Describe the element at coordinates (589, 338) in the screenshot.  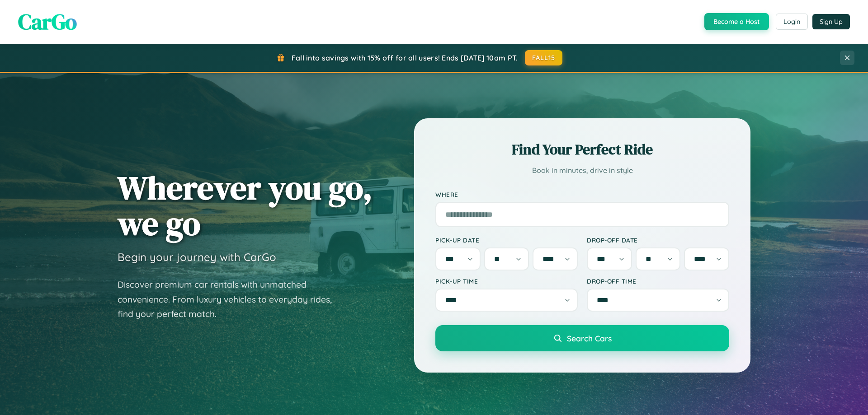
I see `span: Search Cars` at that location.